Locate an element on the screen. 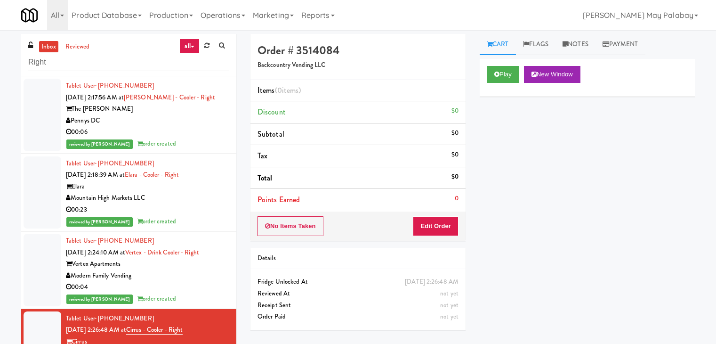  a: Cart is located at coordinates (498, 44).